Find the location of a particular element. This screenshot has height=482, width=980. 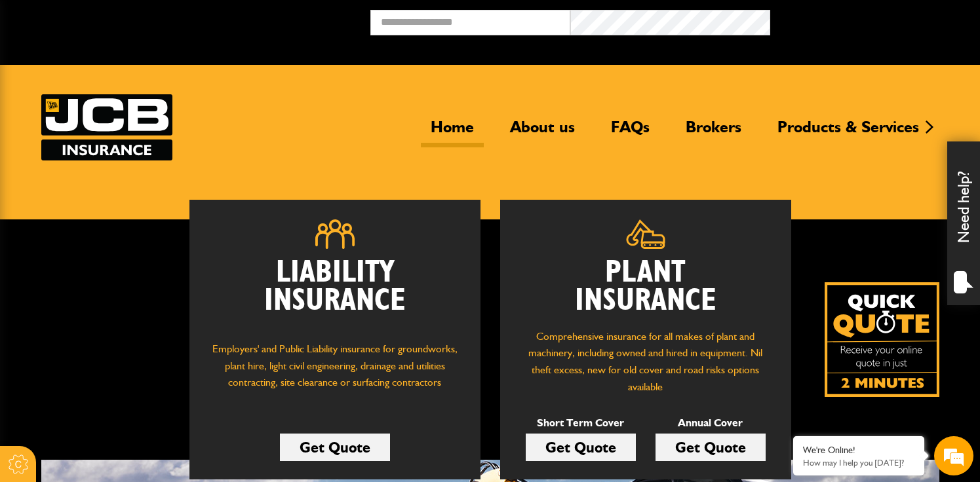

a: Home is located at coordinates (452, 132).